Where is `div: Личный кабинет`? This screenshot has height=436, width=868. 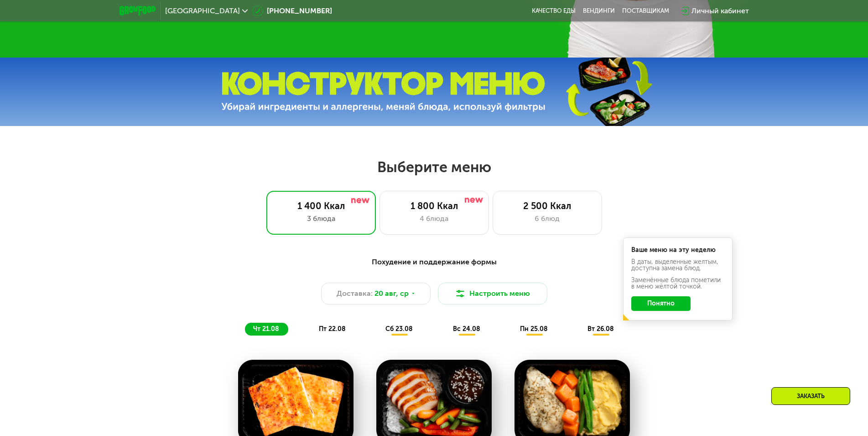 div: Личный кабинет is located at coordinates (720, 11).